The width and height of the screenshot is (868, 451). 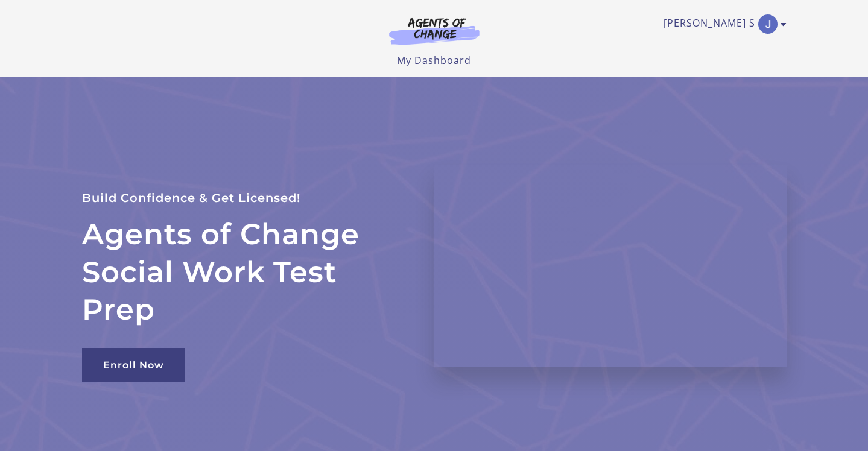 What do you see at coordinates (722, 24) in the screenshot?
I see `a: Toggle menu` at bounding box center [722, 24].